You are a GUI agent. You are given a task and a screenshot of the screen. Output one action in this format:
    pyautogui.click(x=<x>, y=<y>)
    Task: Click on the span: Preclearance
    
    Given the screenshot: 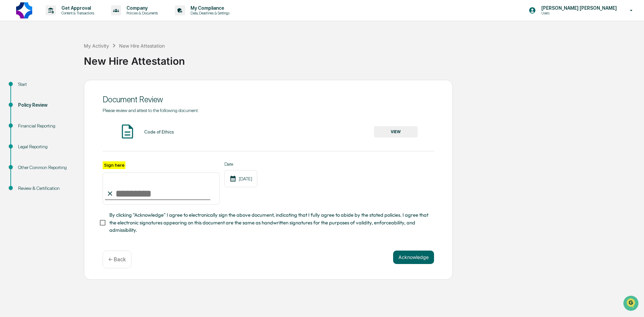 What is the action you would take?
    pyautogui.click(x=28, y=88)
    